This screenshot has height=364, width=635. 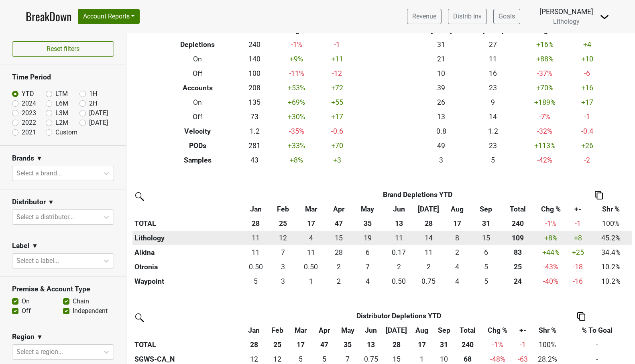 What do you see at coordinates (441, 117) in the screenshot?
I see `td: 13` at bounding box center [441, 117].